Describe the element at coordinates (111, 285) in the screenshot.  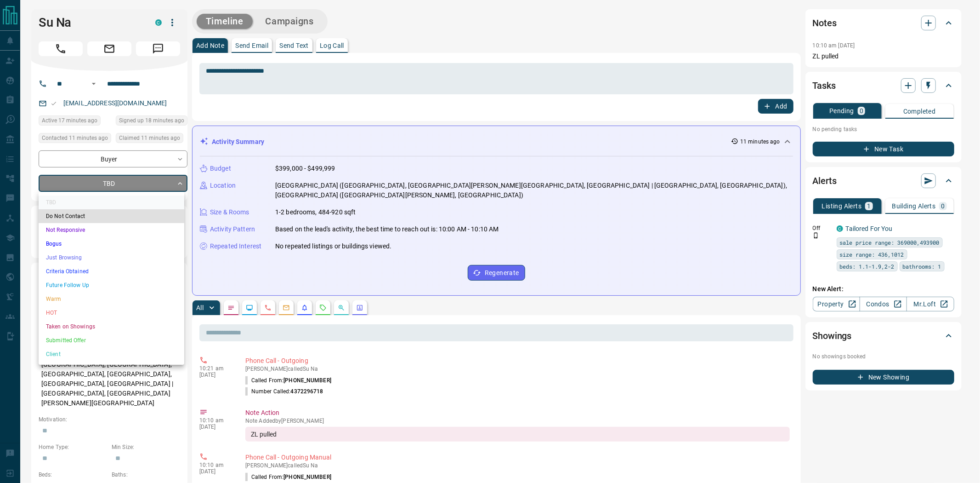
I see `li: Future Follow Up` at that location.